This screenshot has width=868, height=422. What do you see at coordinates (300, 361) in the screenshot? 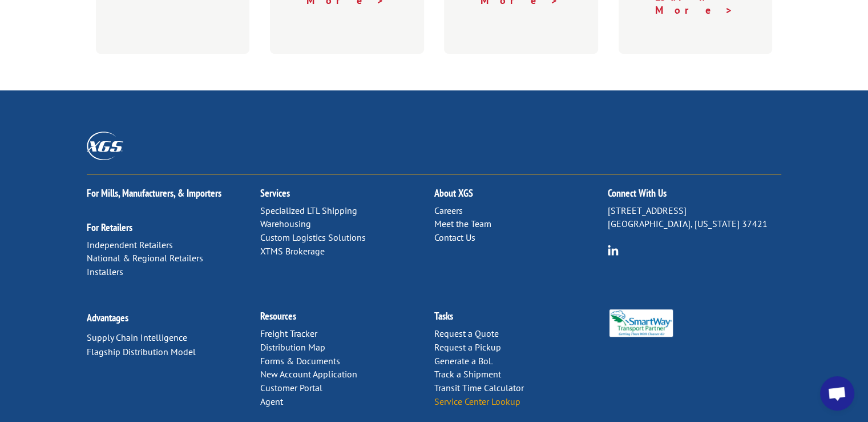
I see `a: Forms & Documents` at bounding box center [300, 361].